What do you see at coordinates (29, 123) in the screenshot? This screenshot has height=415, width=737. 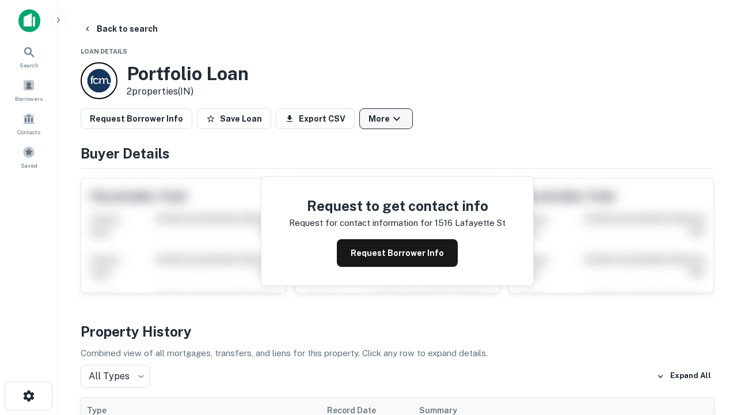 I see `a: Contacts` at bounding box center [29, 123].